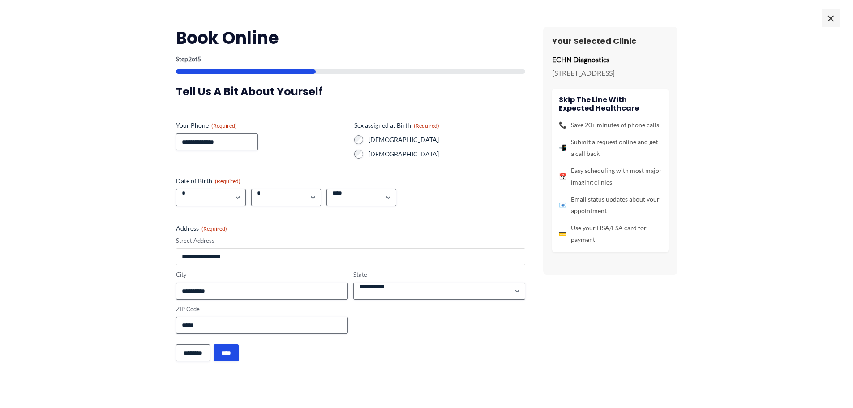 The height and width of the screenshot is (408, 853). Describe the element at coordinates (351, 91) in the screenshot. I see `h3: Tell us a bit about yourself` at that location.